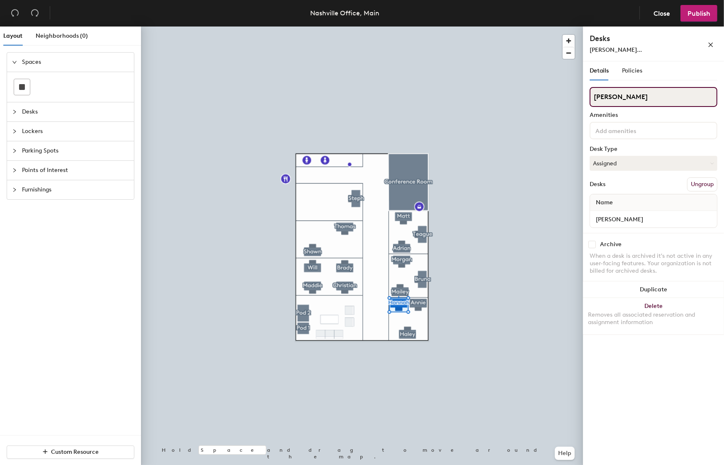  What do you see at coordinates (699, 13) in the screenshot?
I see `button: Publish` at bounding box center [699, 13].